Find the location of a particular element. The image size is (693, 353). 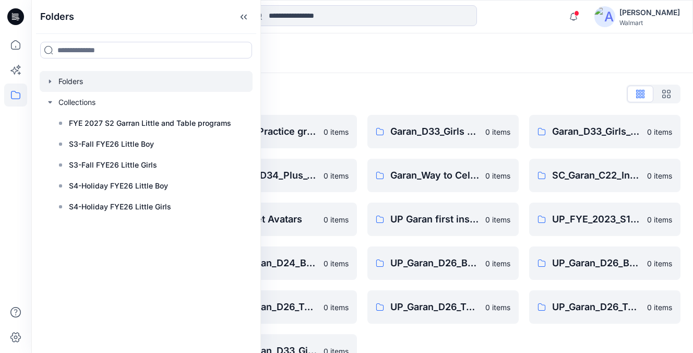

a: UP_Garan_D26_Toddler Girl_Wonder_Nation0 items is located at coordinates (605, 307).